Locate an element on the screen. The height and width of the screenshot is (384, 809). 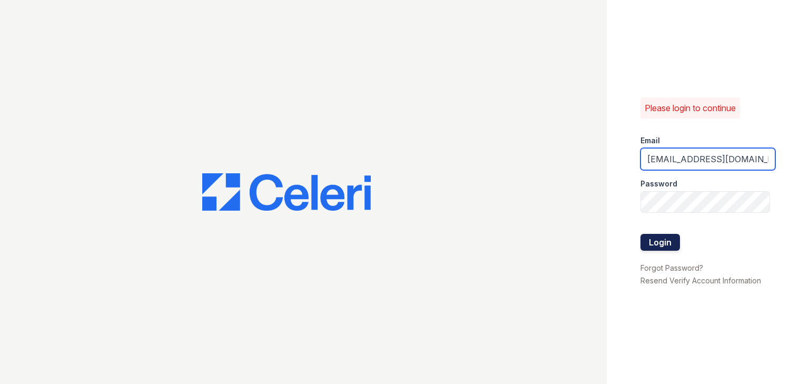
button: Login is located at coordinates (660, 242).